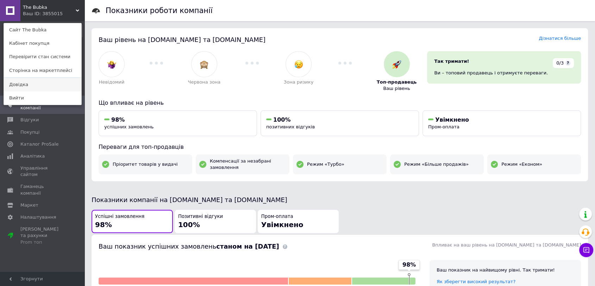 This screenshot has height=286, width=595. I want to click on a: Кабінет покупця, so click(43, 43).